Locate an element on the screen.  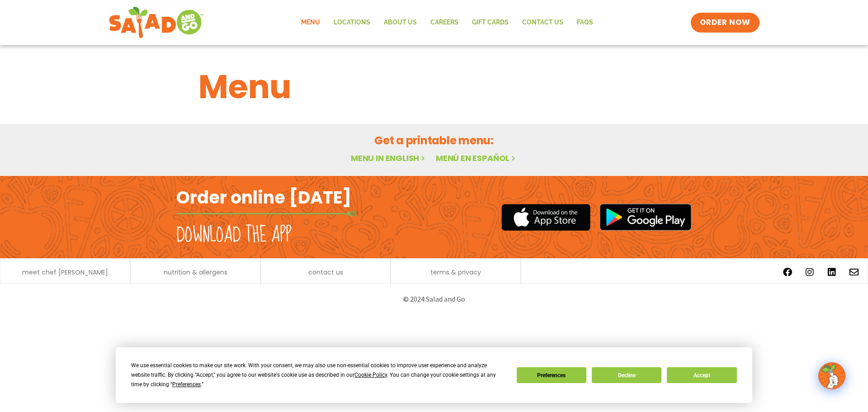
a: Menu is located at coordinates (311, 23).